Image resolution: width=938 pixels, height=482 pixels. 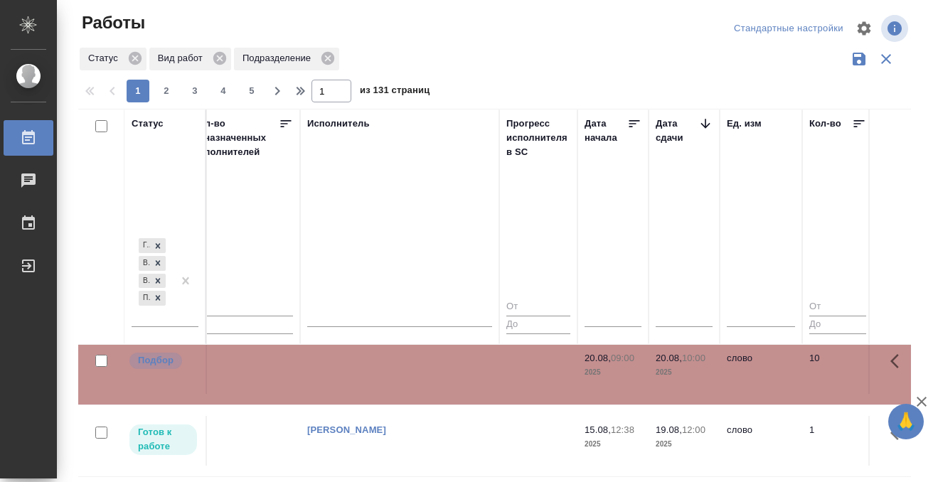 I want to click on div: Кол-во, so click(x=825, y=124).